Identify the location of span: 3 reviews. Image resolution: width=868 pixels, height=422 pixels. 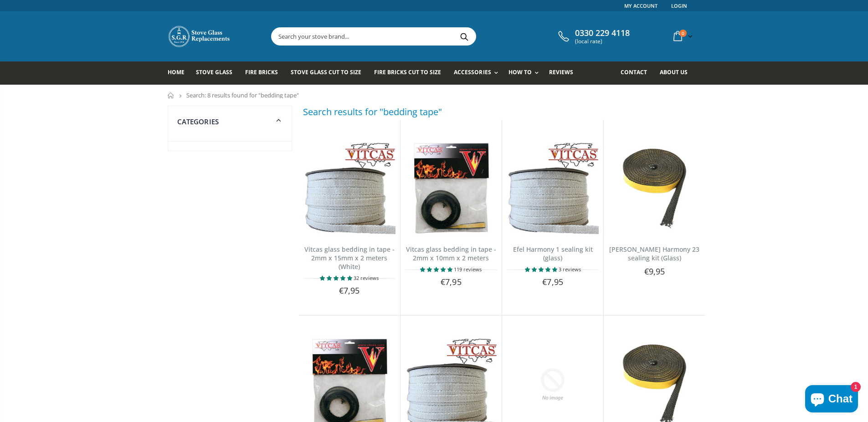
(570, 269).